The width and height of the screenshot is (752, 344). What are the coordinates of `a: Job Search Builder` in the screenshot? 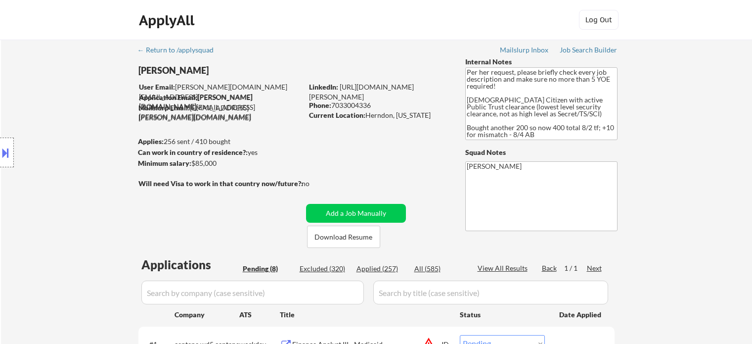 It's located at (588, 51).